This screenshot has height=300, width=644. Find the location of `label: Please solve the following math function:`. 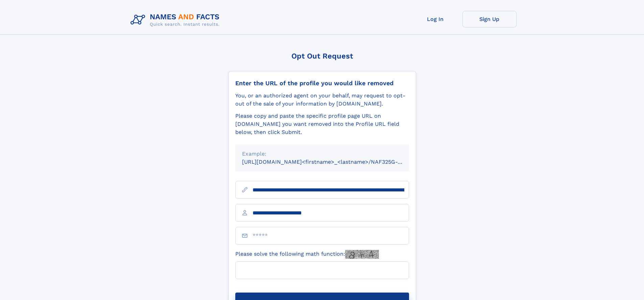

label: Please solve the following math function: is located at coordinates (307, 254).